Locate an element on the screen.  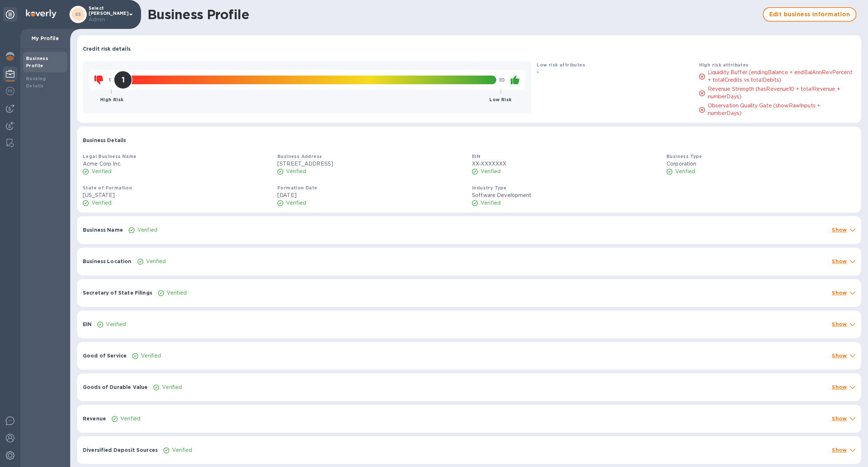
b: High Risk is located at coordinates (112, 99).